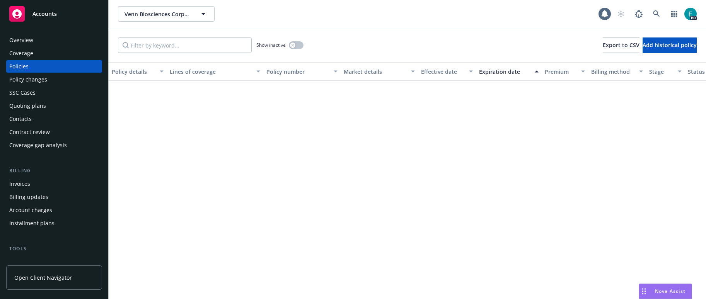  I want to click on span: Open Client Navigator, so click(43, 278).